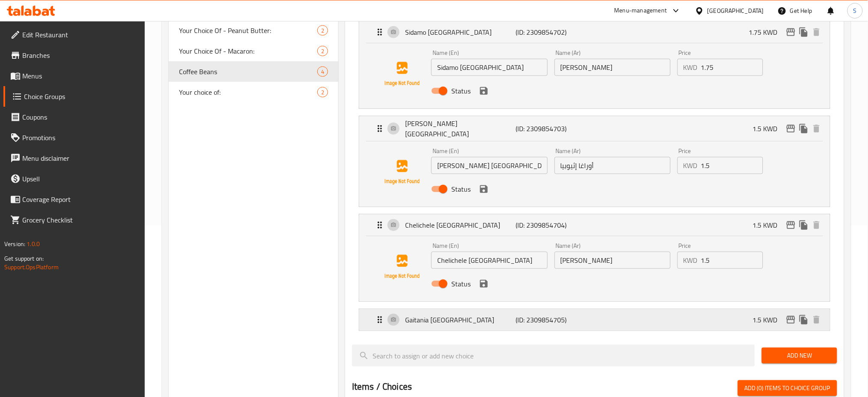 The height and width of the screenshot is (397, 868). I want to click on span: Add (0) items to choice group, so click(788, 388).